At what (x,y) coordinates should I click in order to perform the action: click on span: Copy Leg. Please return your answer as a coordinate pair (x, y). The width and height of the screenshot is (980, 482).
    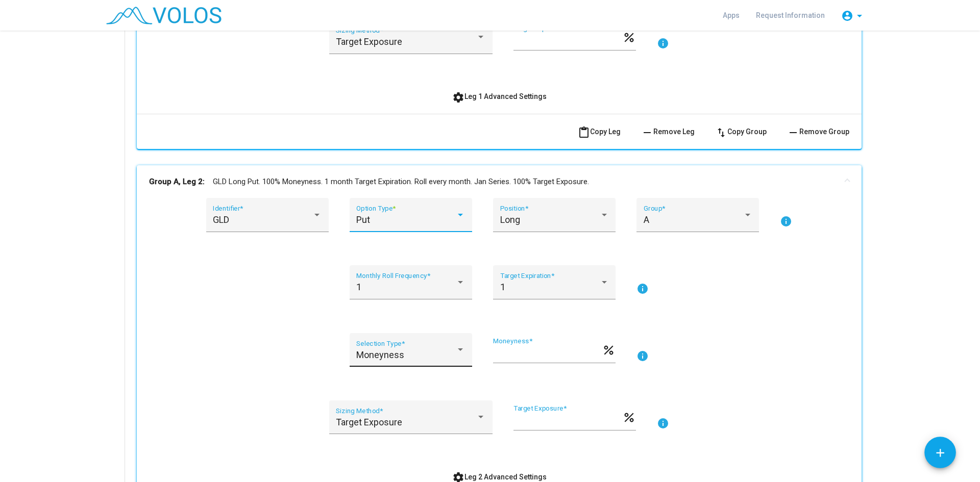
    Looking at the image, I should click on (600, 131).